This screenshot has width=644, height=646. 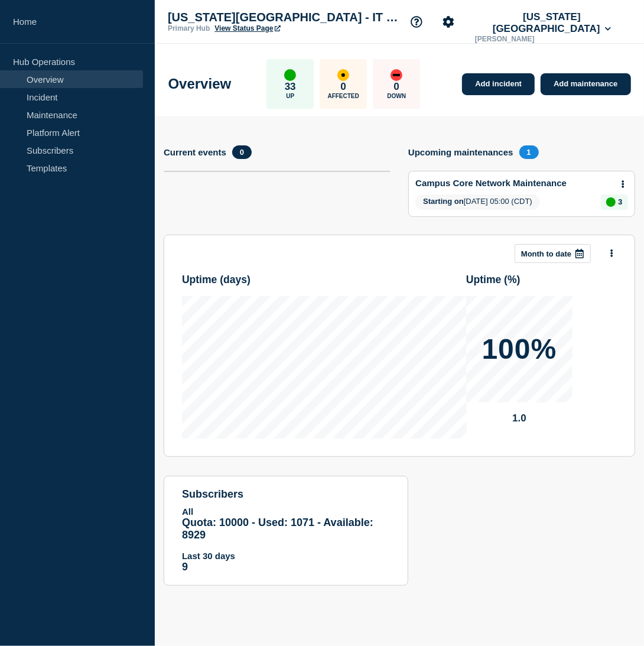 What do you see at coordinates (541, 279) in the screenshot?
I see `h3: Uptime ( % )` at bounding box center [541, 279].